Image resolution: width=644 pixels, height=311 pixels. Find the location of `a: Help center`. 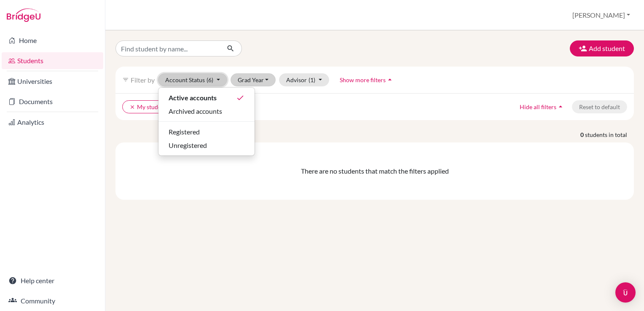

a: Help center is located at coordinates (52, 280).